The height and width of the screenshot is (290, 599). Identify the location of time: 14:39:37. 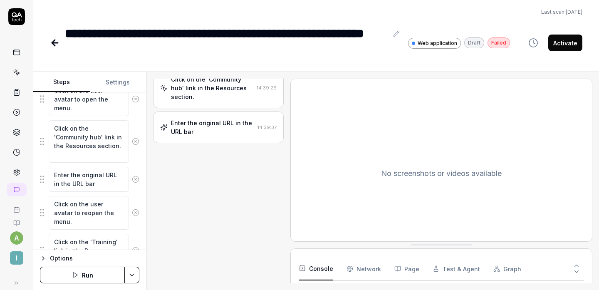
(267, 127).